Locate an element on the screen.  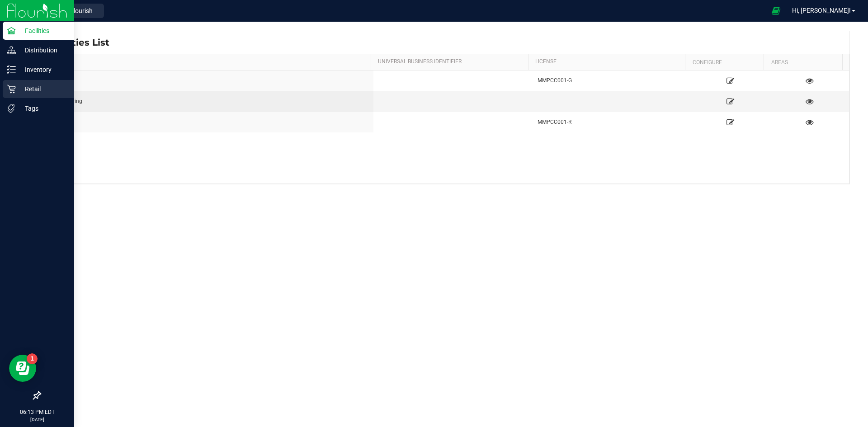
inline-svg: Retail is located at coordinates (11, 89).